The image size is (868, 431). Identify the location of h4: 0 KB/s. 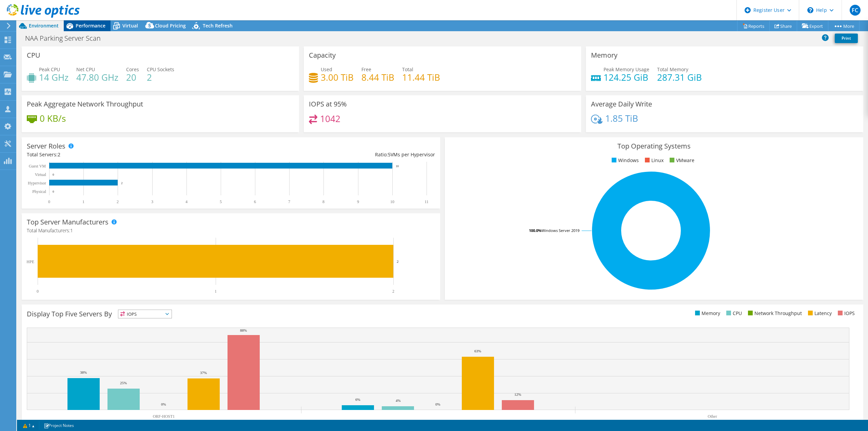
(52, 119).